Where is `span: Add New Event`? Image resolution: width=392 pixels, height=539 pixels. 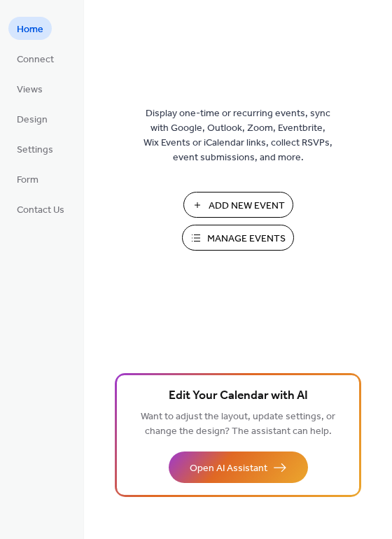
span: Add New Event is located at coordinates (246, 206).